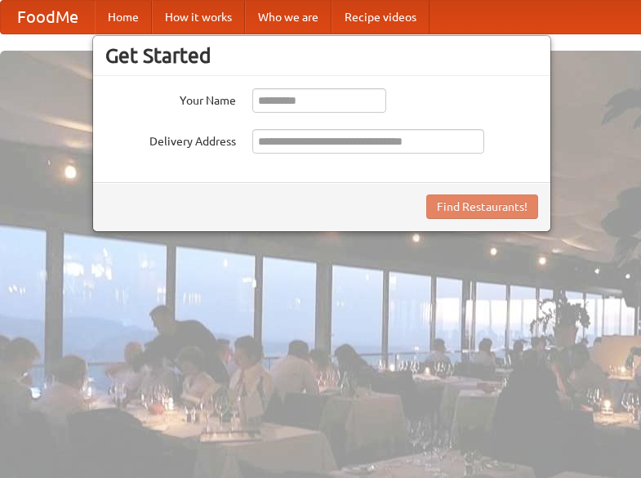  Describe the element at coordinates (288, 17) in the screenshot. I see `a: Who we are` at that location.